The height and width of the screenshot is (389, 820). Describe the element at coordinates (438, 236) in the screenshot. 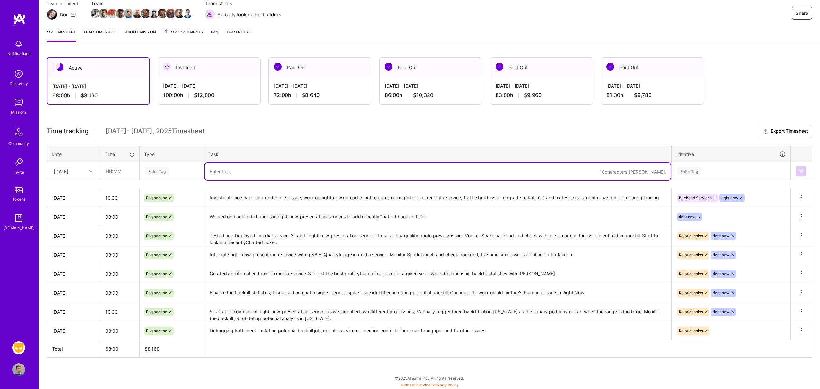

I see `textarea: Tested and Deployed `media-service-3` and `right-now-presentation-service` to solve low quality p...` at that location.